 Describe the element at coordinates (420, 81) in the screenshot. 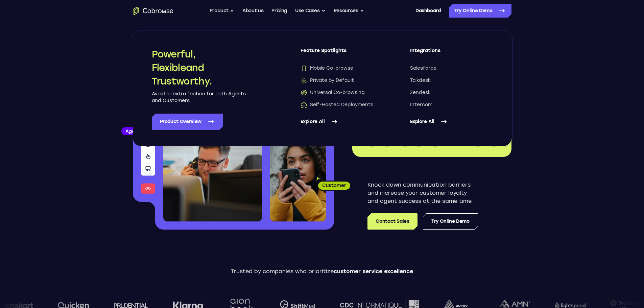

I see `span: Talkdesk` at that location.